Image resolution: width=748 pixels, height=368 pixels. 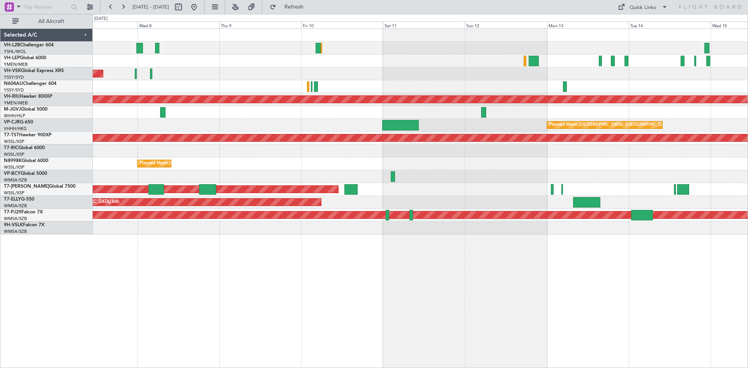 What do you see at coordinates (19, 200) in the screenshot?
I see `a: T7-ELLYG-550` at bounding box center [19, 200].